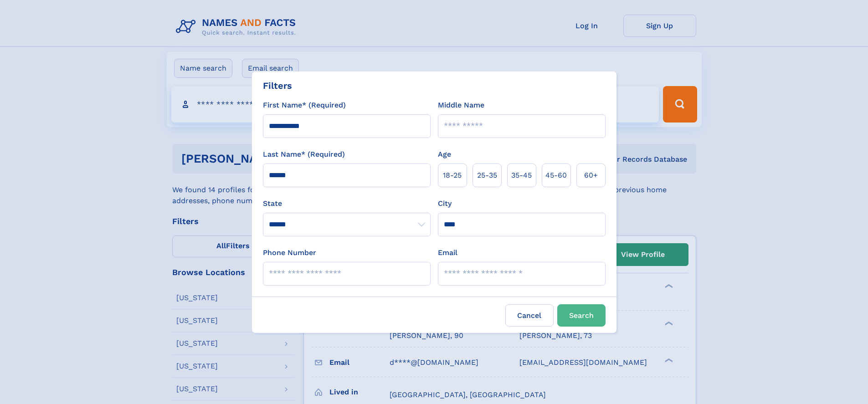 The height and width of the screenshot is (404, 868). Describe the element at coordinates (591, 176) in the screenshot. I see `span: 60+` at that location.